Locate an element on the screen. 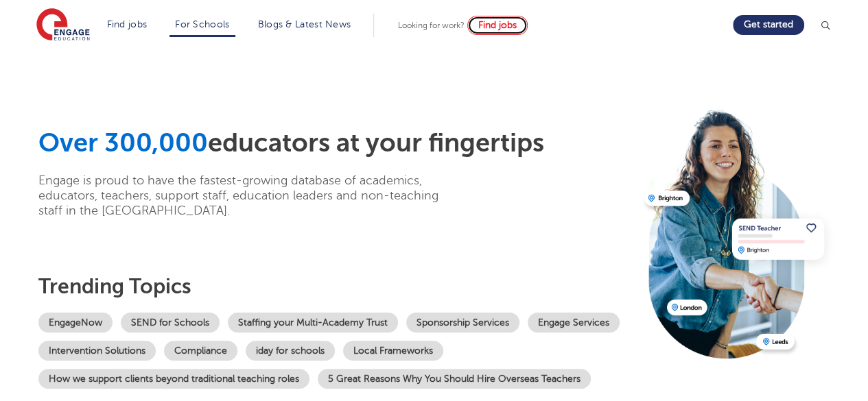  a: Local Frameworks is located at coordinates (393, 351).